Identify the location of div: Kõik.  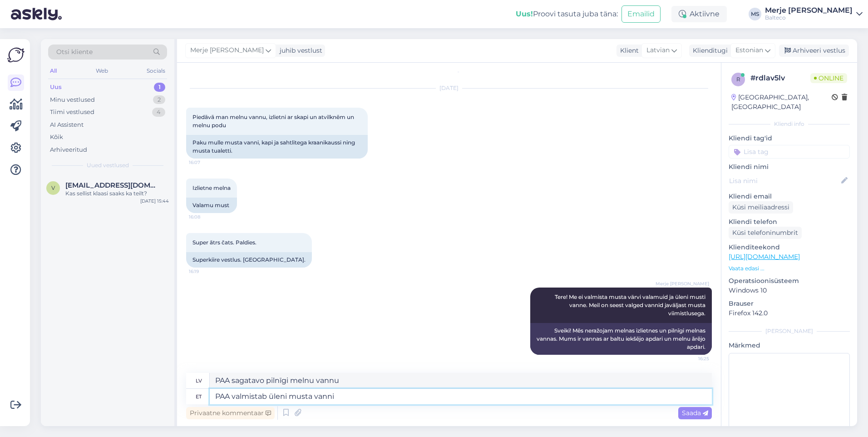
(56, 137).